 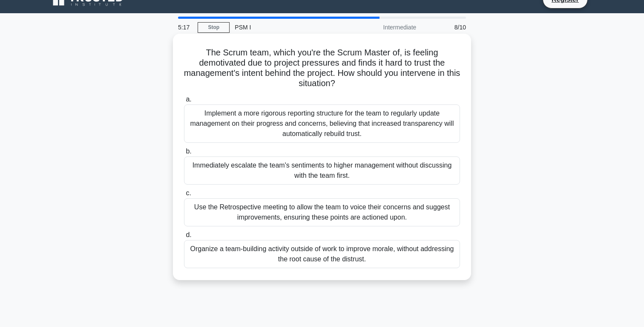 What do you see at coordinates (213, 27) in the screenshot?
I see `a: Stop` at bounding box center [213, 27].